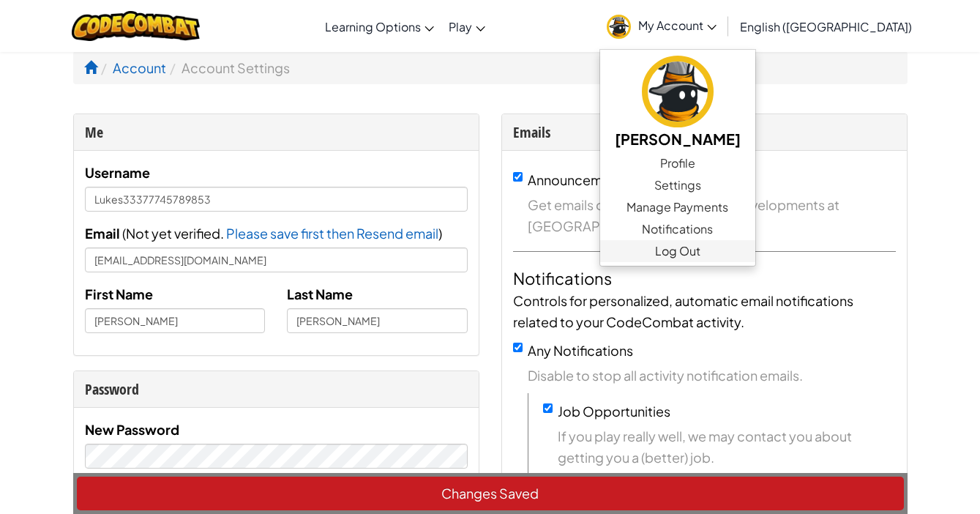 The height and width of the screenshot is (514, 980). Describe the element at coordinates (276, 132) in the screenshot. I see `div: Me` at that location.